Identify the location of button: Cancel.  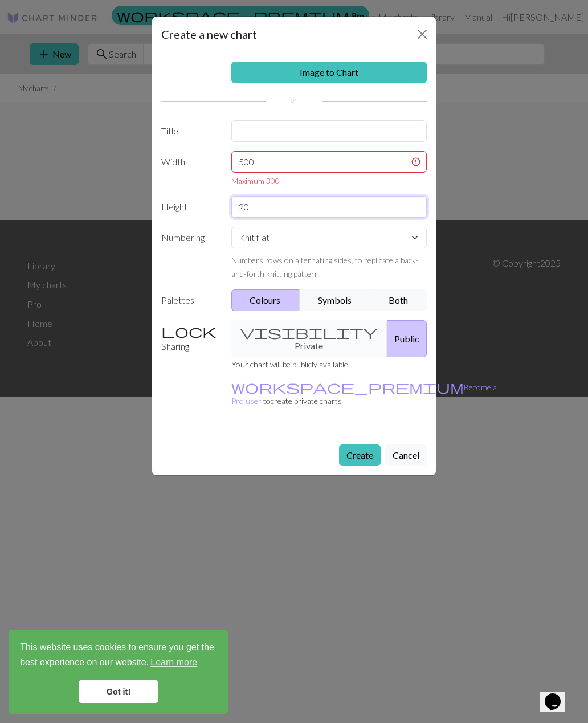
(406, 455).